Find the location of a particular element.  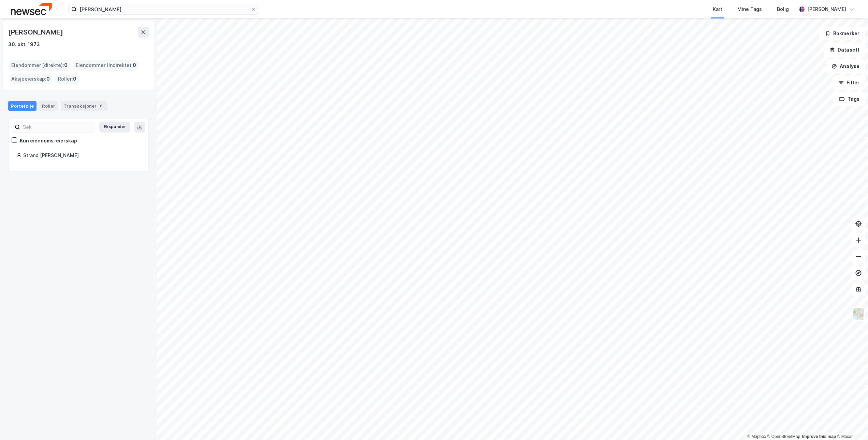

div: Kart is located at coordinates (718, 9).